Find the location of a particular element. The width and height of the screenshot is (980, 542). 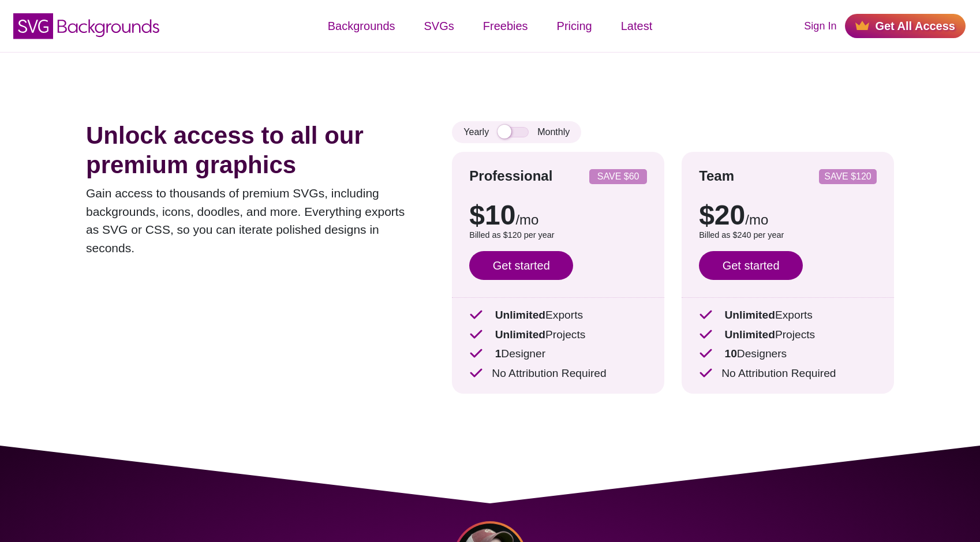

strong: Team is located at coordinates (716, 175).